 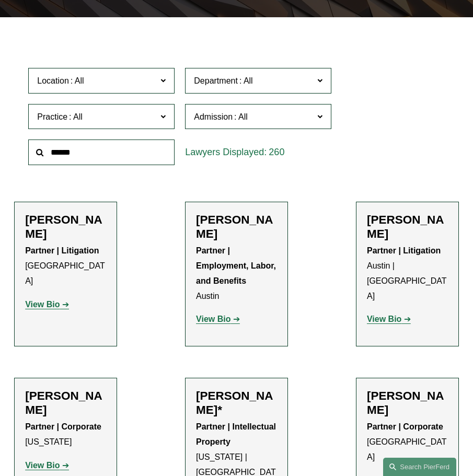 I want to click on p: Austin, so click(x=236, y=273).